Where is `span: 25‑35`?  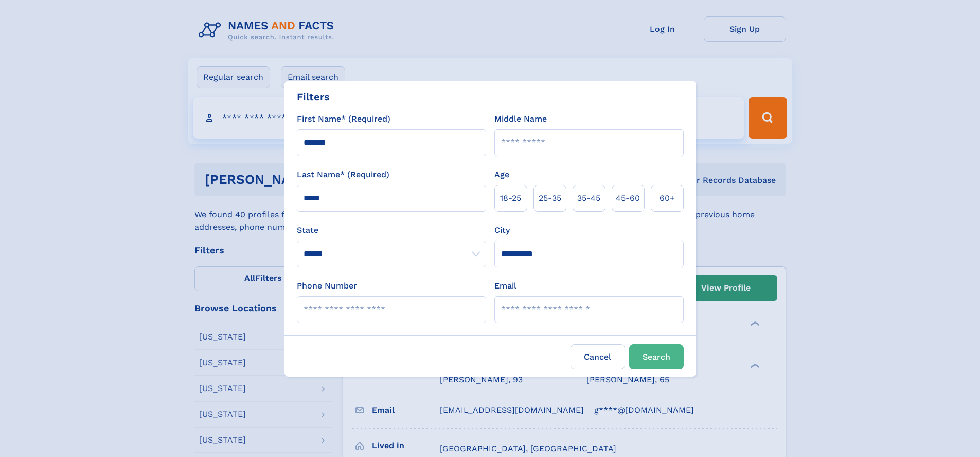 span: 25‑35 is located at coordinates (550, 198).